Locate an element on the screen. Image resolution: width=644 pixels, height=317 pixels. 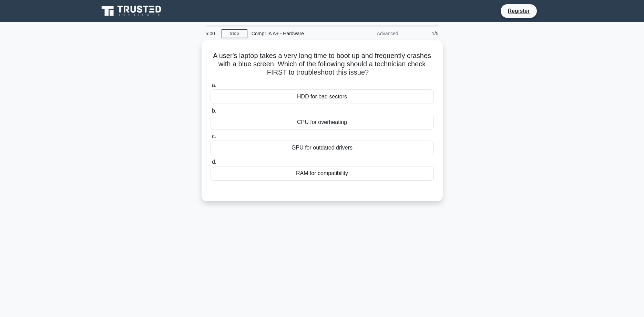
h5: A user's laptop takes a very long time to boot up and frequently crashes with a blue screen. Whic... is located at coordinates (322, 64).